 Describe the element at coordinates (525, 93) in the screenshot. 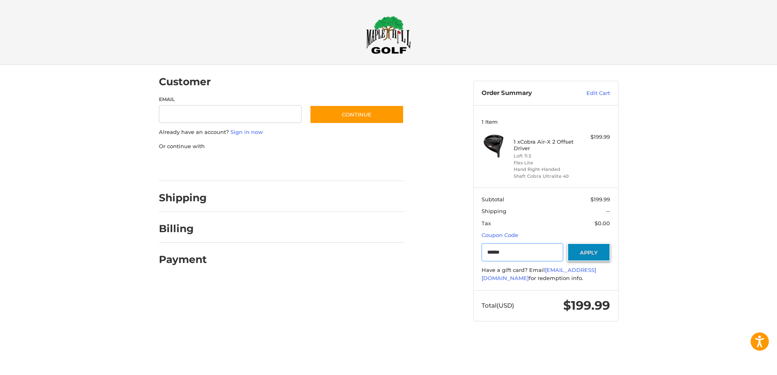

I see `h3: Order Summary` at that location.